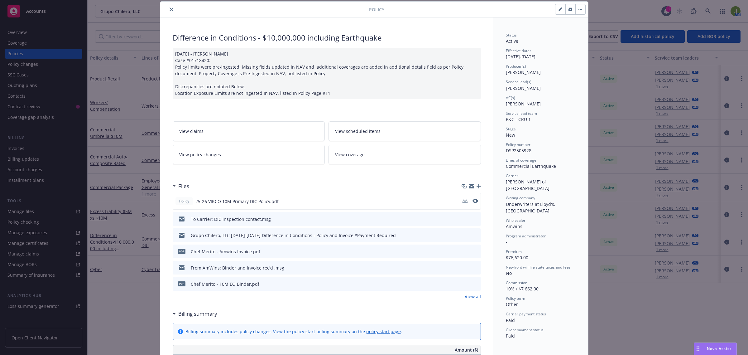  What do you see at coordinates (698, 348) in the screenshot?
I see `div: Drag to move` at bounding box center [698, 348].